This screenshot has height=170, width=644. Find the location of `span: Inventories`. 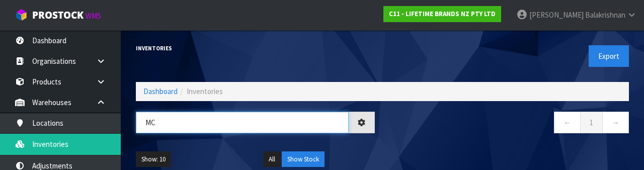

span: Inventories is located at coordinates (204, 91).